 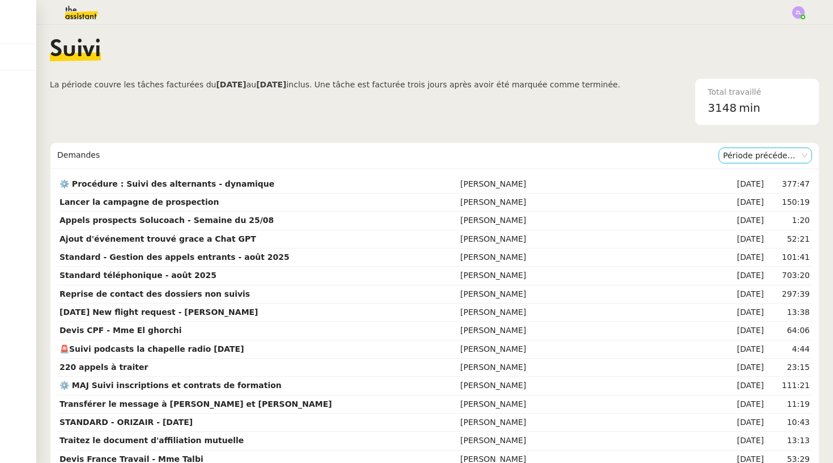 What do you see at coordinates (104, 367) in the screenshot?
I see `strong: 220 appels à traiter` at bounding box center [104, 367].